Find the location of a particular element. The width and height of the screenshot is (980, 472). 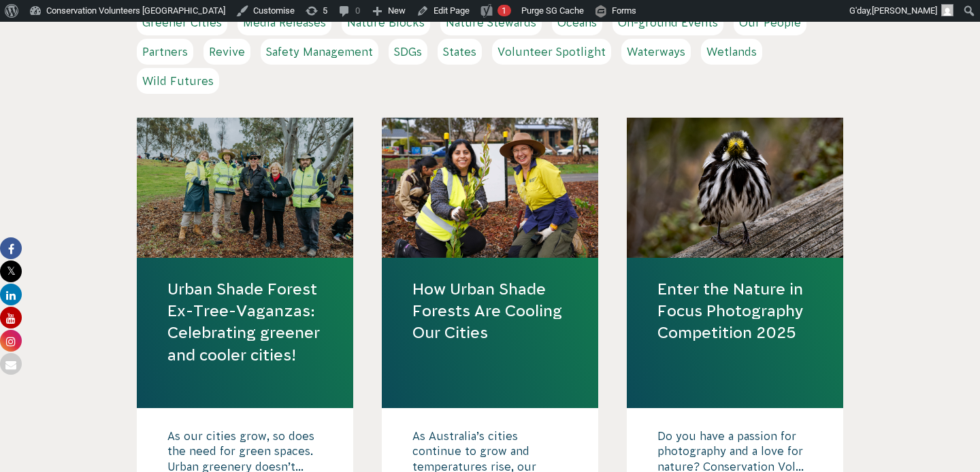

a: Greener Cities is located at coordinates (182, 22).